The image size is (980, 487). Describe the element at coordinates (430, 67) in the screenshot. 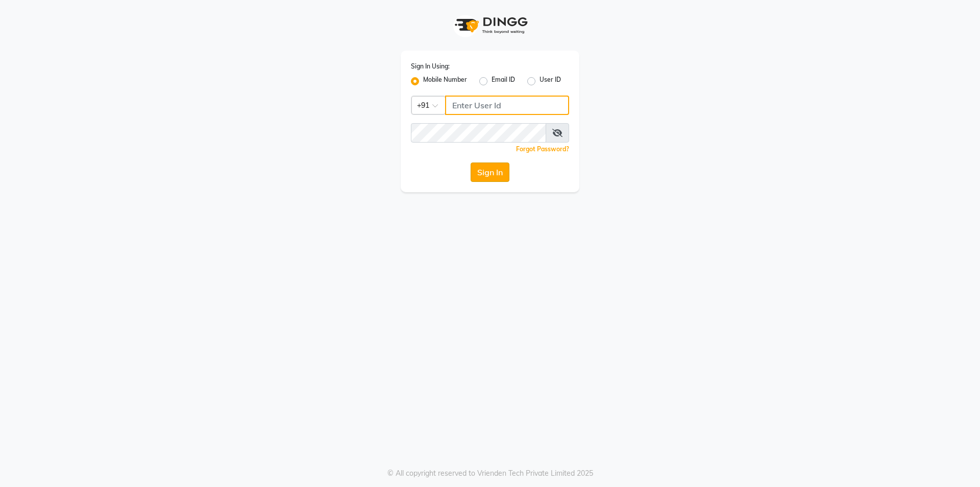

I see `label: Sign In Using:` at that location.